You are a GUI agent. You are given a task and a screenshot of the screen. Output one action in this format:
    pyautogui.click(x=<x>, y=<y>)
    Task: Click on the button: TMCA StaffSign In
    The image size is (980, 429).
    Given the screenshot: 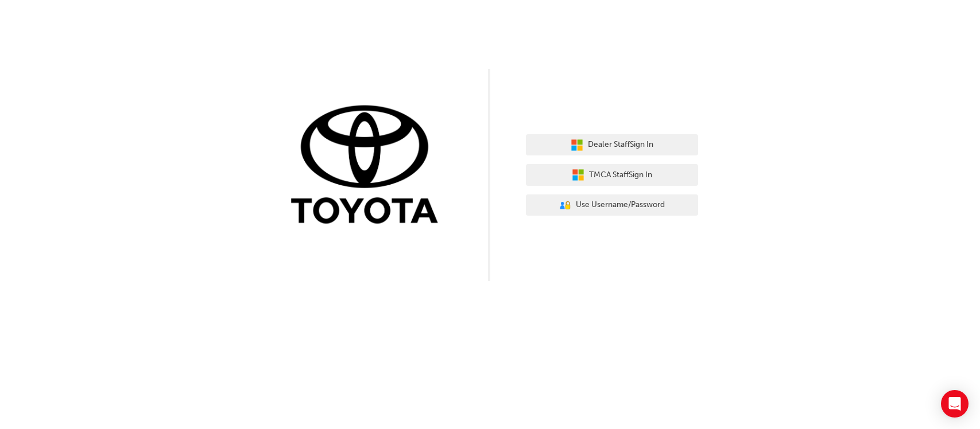 What is the action you would take?
    pyautogui.click(x=612, y=175)
    